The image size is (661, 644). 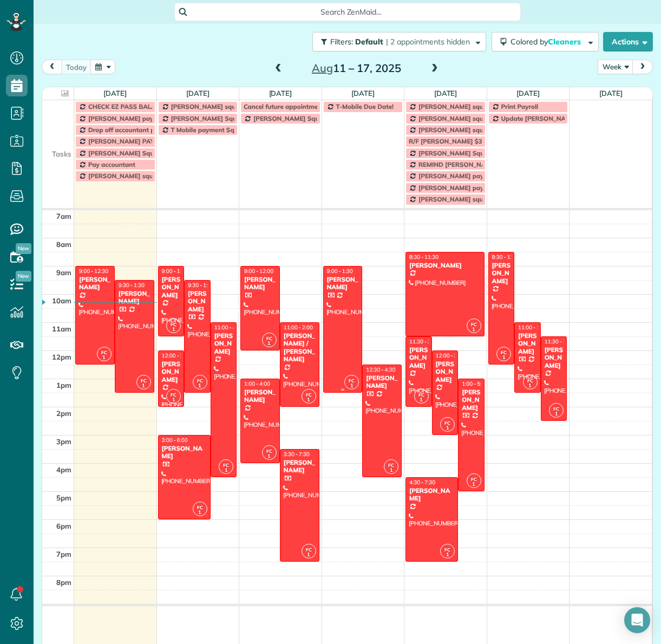 I want to click on span: | 2 appointments hidden, so click(x=428, y=42).